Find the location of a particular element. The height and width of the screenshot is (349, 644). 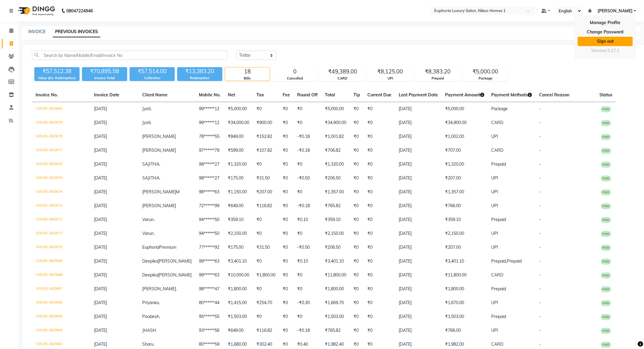

td: ₹359.10 is located at coordinates (464, 220).